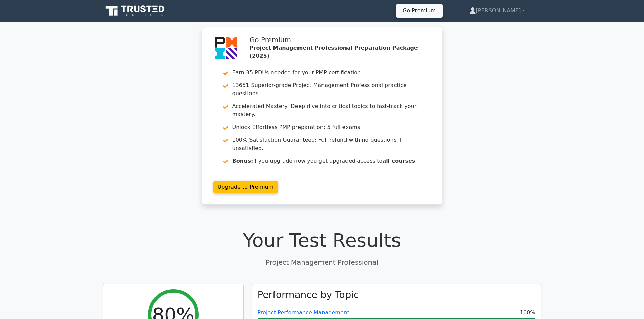 Image resolution: width=644 pixels, height=319 pixels. Describe the element at coordinates (308, 295) in the screenshot. I see `h3: Performance by Topic` at that location.